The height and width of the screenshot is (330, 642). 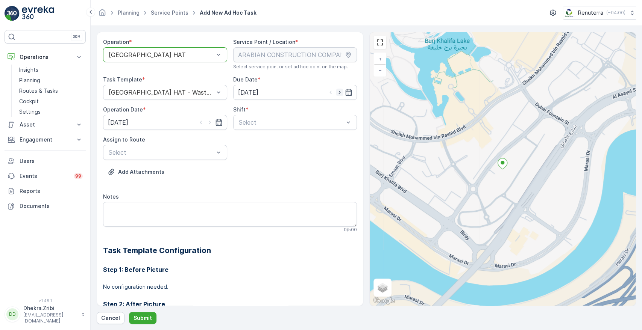 What do you see at coordinates (290, 67) in the screenshot?
I see `span: Select service point or set ad hoc point on the map.` at bounding box center [290, 67].